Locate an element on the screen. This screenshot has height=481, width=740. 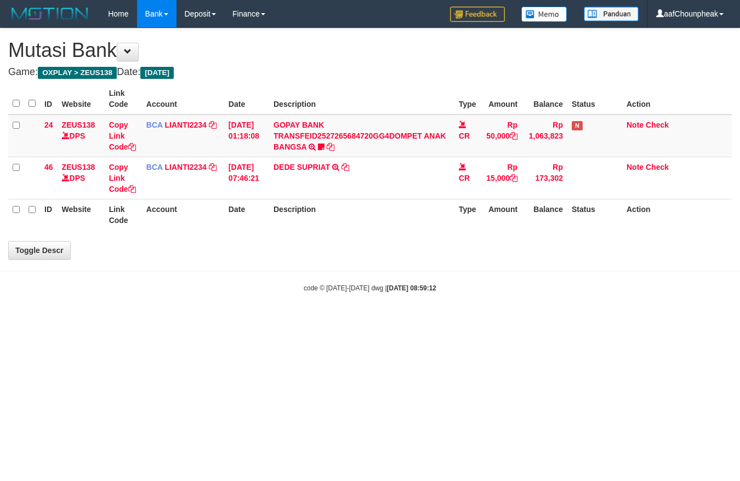
span: Has Note is located at coordinates (577, 125).